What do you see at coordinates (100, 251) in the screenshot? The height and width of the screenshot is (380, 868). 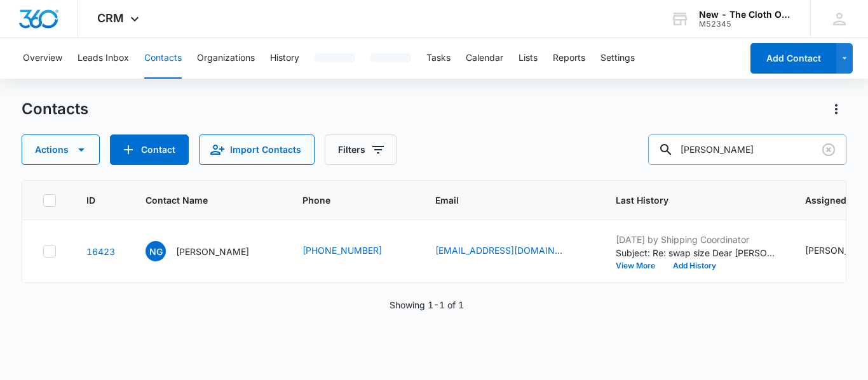 I see `a: Navigate to contact details page for Nicole Gill` at bounding box center [100, 251].